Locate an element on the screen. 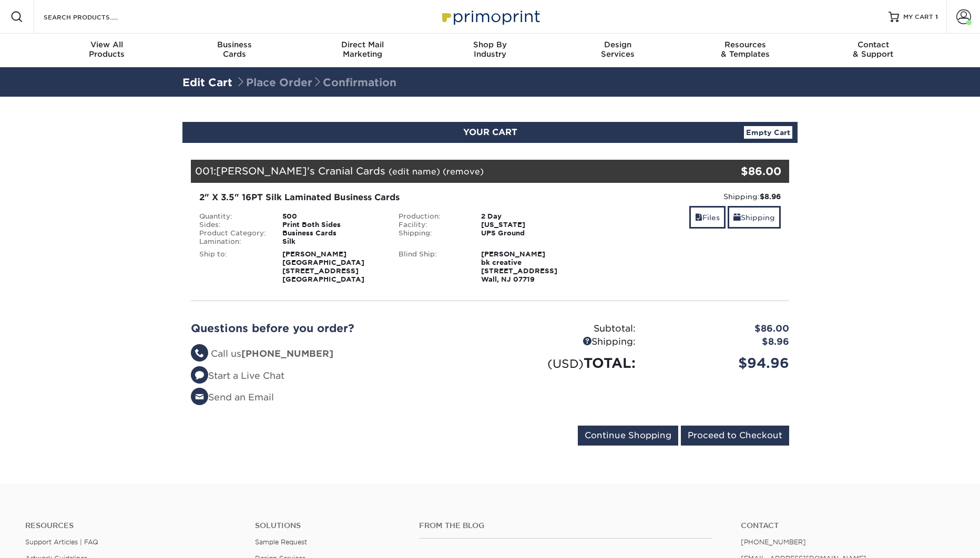 This screenshot has width=980, height=558. div: Services is located at coordinates (617, 50).